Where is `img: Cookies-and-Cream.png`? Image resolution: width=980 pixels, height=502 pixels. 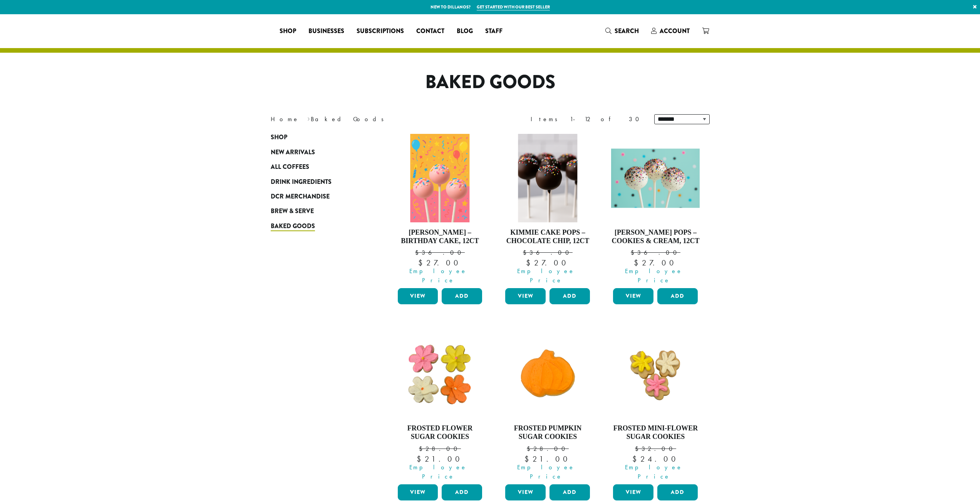
img: Cookies-and-Cream.png is located at coordinates (655, 178).